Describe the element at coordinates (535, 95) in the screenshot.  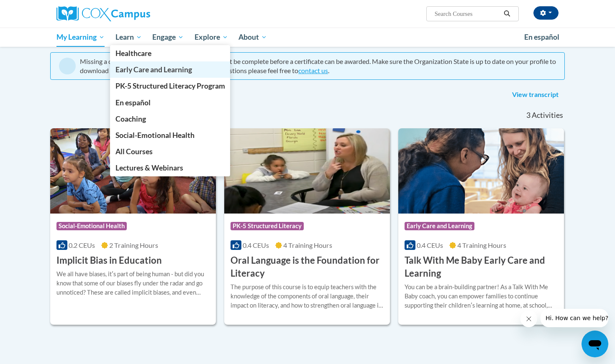
I see `a: View transcript` at that location.